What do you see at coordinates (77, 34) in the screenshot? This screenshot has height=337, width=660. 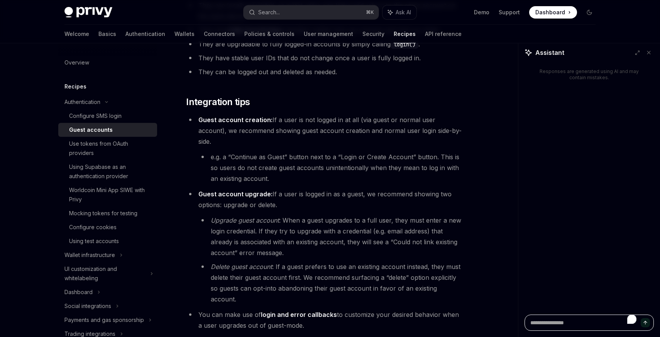 I see `a: Welcome` at bounding box center [77, 34].